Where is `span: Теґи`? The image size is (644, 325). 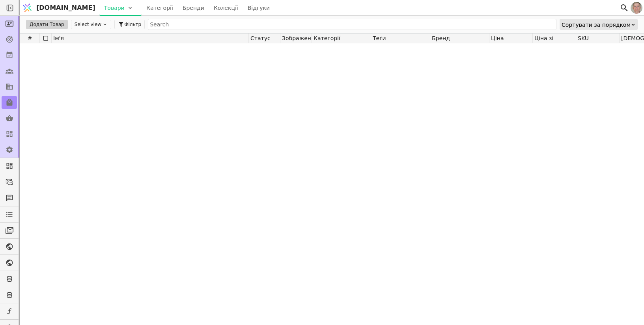
span: Теґи is located at coordinates (379, 38).